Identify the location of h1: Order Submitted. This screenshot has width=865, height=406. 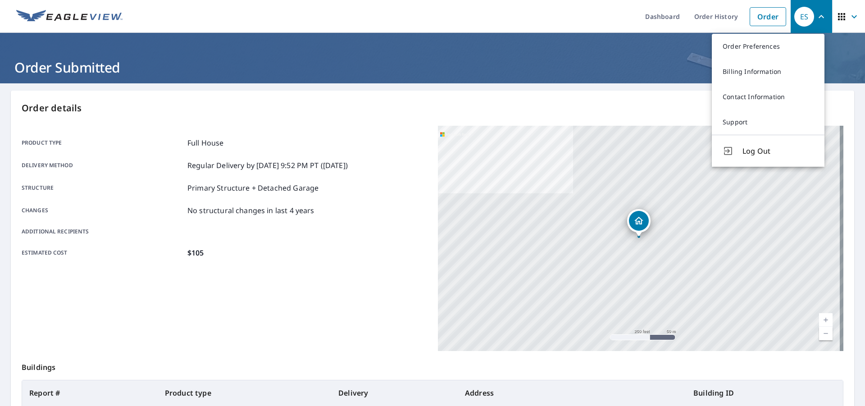
(432, 67).